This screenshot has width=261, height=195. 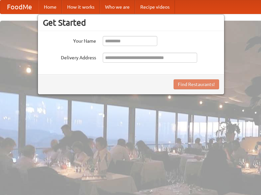 I want to click on button: Find Restaurants!, so click(x=196, y=84).